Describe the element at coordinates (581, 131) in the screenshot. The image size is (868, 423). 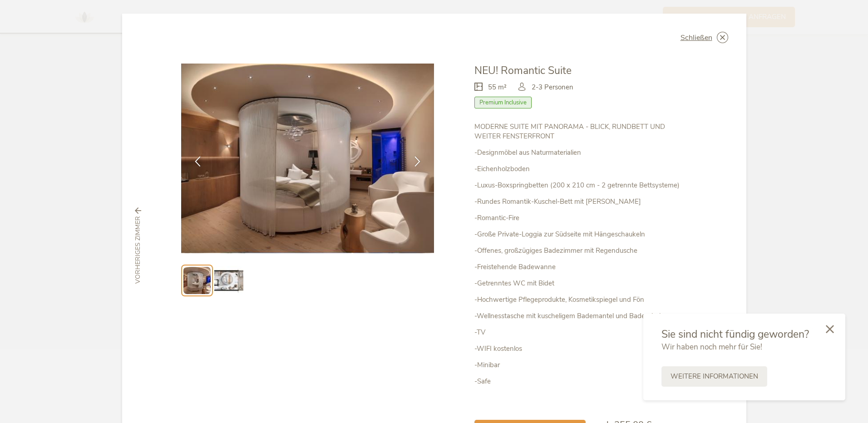
I see `p: MODERNE SUITE MIT PANORAMA - BLICK, RUNDBETT UND WEITER FENSTERFRONT` at that location.